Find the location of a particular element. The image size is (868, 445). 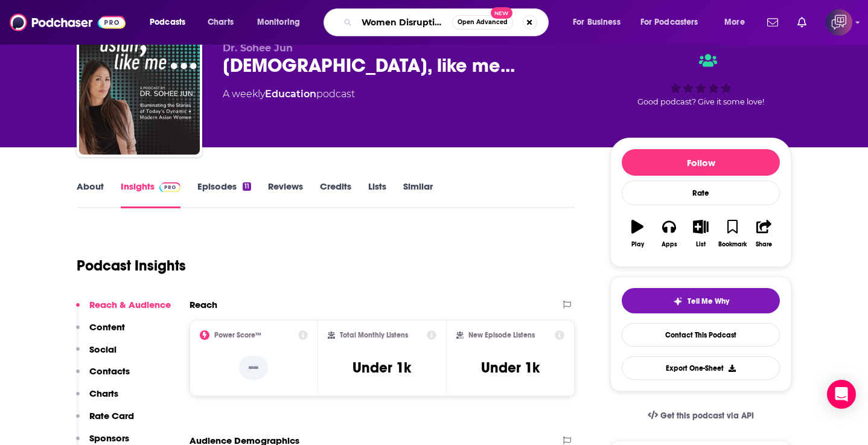

button: tell me why sparkleTell Me Why is located at coordinates (701, 301).